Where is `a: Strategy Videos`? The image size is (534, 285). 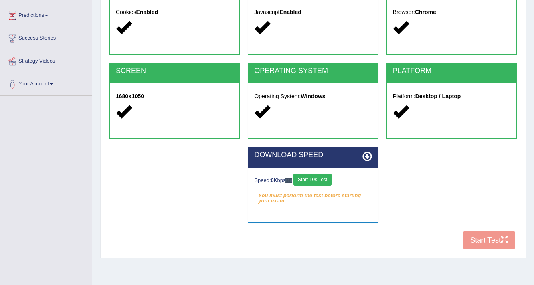
a: Strategy Videos is located at coordinates (46, 60).